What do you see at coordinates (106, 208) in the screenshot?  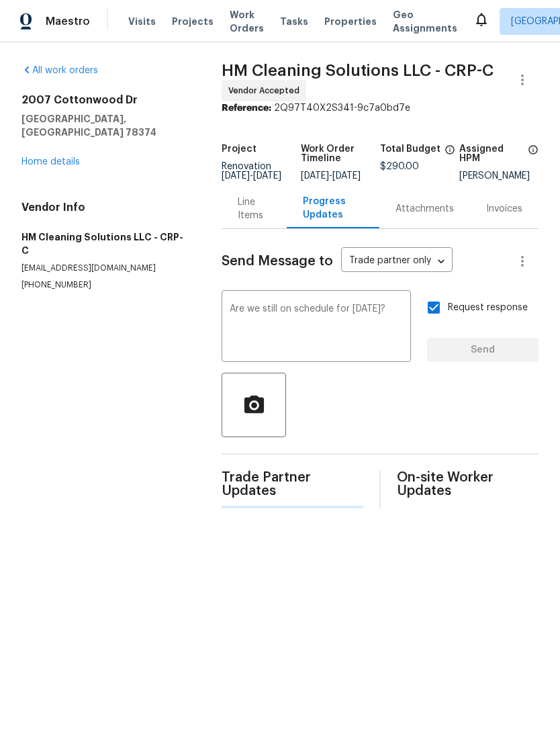 I see `h4: Vendor Info` at bounding box center [106, 208].